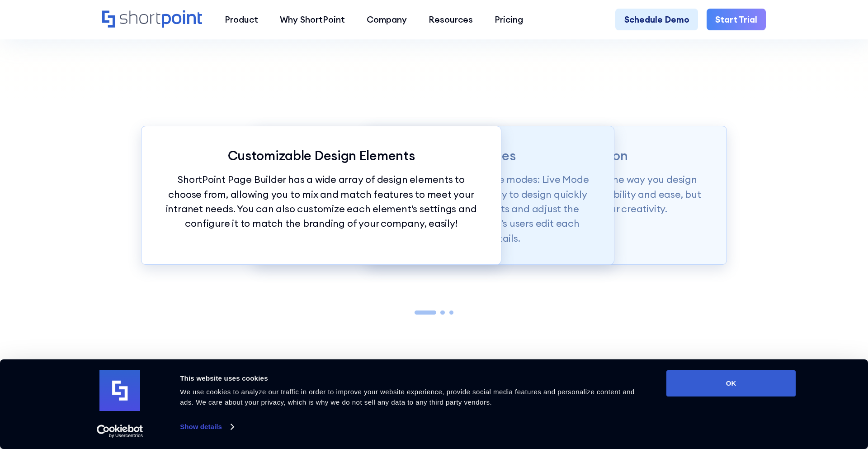 Image resolution: width=868 pixels, height=449 pixels. I want to click on a: Pricing, so click(508, 19).